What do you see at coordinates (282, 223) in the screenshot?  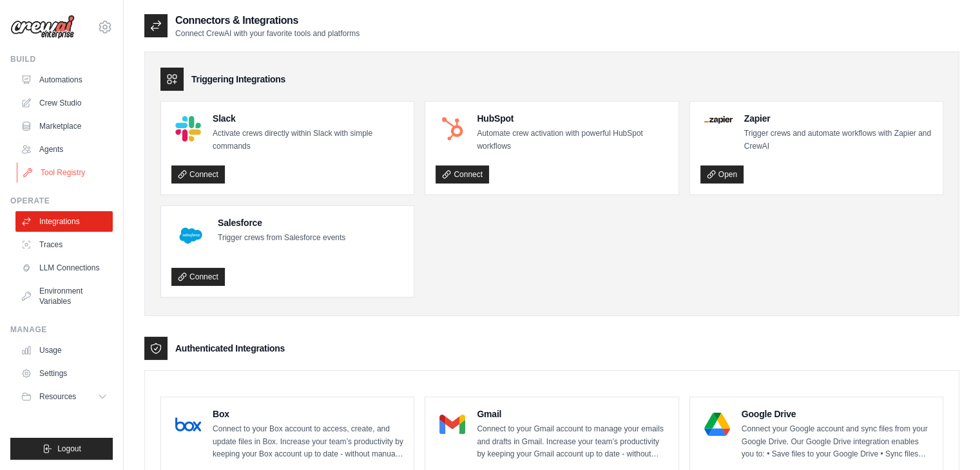 I see `h4: Salesforce` at bounding box center [282, 223].